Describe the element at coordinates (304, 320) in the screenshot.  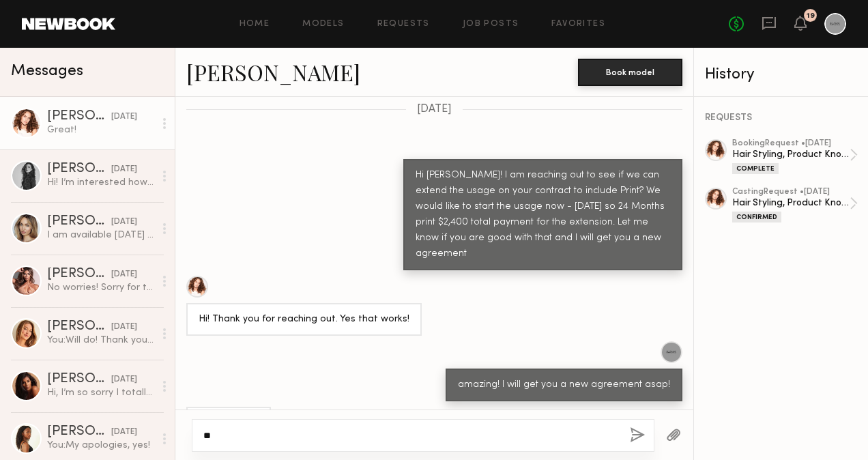
I see `div: Hi! Thank you for reaching out. Yes that works!` at that location.